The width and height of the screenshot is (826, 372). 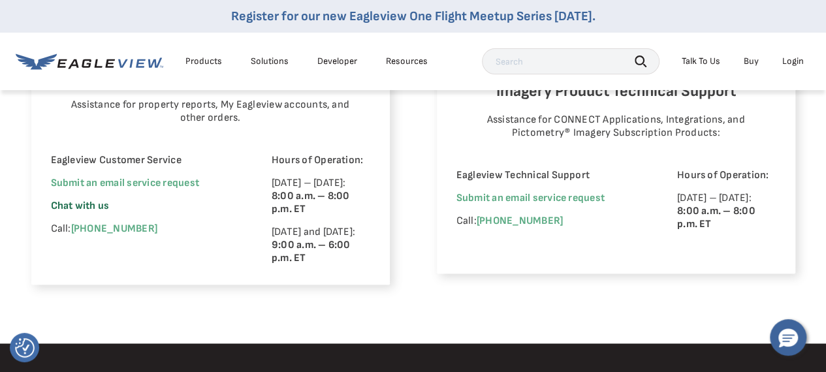 What do you see at coordinates (616, 91) in the screenshot?
I see `h6: Imagery Product Technical Support` at bounding box center [616, 91].